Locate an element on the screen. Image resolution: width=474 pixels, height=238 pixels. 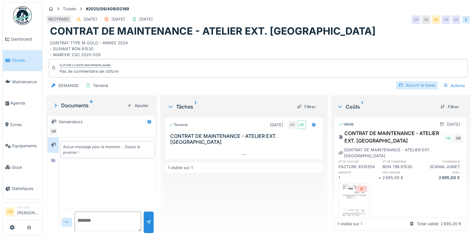
span: Tickets is located at coordinates (26, 60).